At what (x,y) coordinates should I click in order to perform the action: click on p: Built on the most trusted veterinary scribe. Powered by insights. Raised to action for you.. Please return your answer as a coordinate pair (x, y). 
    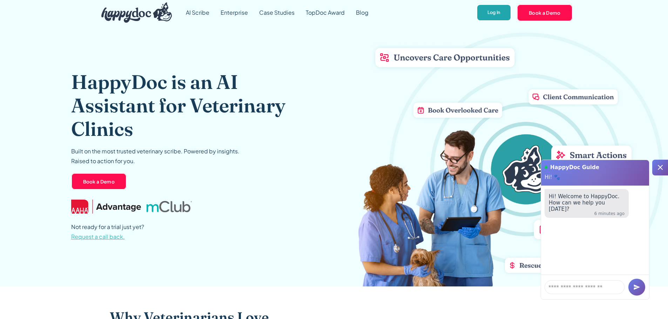
    Looking at the image, I should click on (155, 156).